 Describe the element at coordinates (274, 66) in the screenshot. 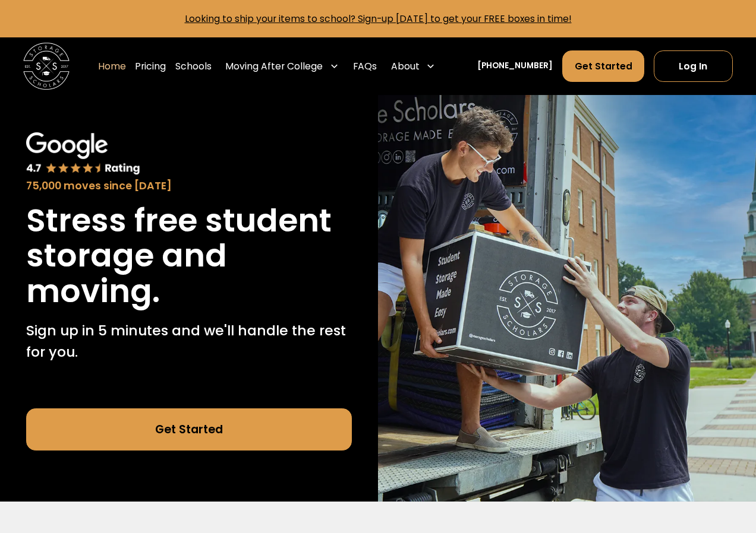

I see `div: Moving After College` at that location.